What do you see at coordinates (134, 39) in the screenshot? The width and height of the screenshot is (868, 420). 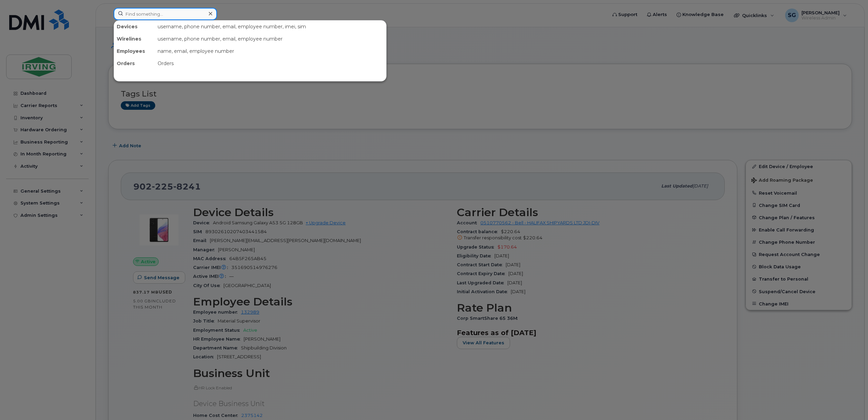 I see `div: Wirelines` at bounding box center [134, 39].